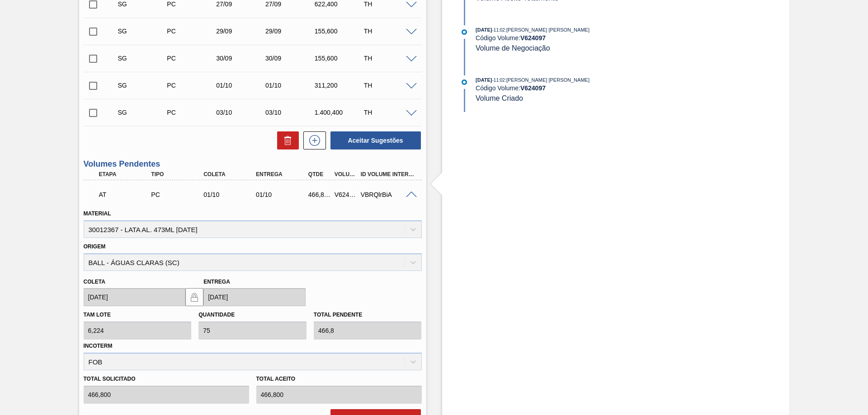 This screenshot has height=415, width=868. I want to click on label: Total Aceito, so click(339, 379).